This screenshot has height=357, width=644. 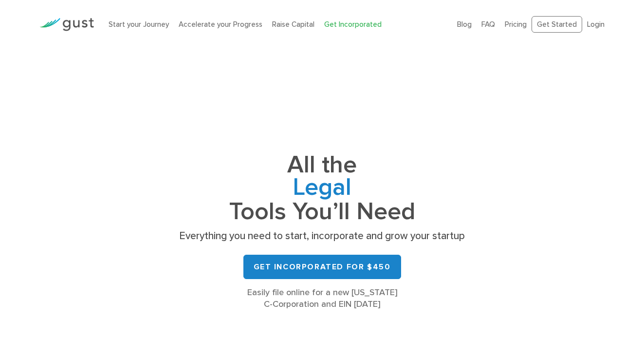 What do you see at coordinates (353, 24) in the screenshot?
I see `a: Get Incorporated` at bounding box center [353, 24].